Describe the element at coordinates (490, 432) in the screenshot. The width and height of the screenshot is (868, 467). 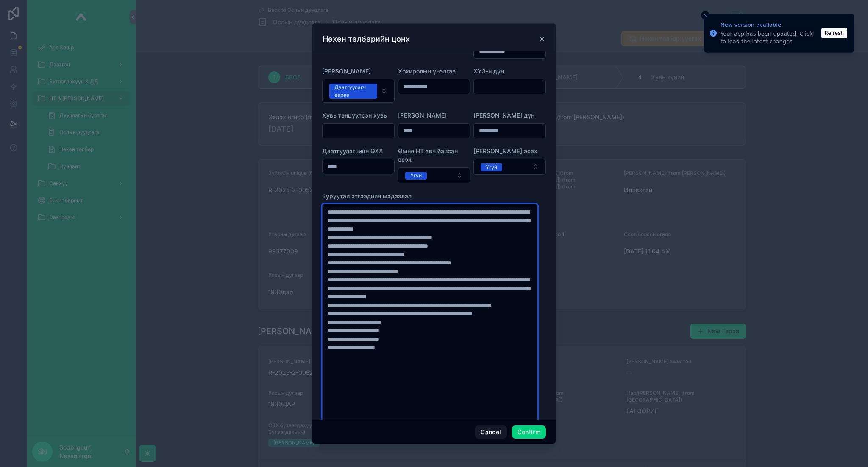
I see `button: Cancel` at that location.